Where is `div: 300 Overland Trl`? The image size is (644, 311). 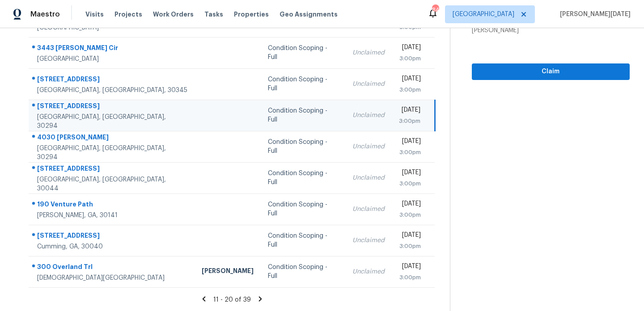 div: 300 Overland Trl is located at coordinates (112, 268).